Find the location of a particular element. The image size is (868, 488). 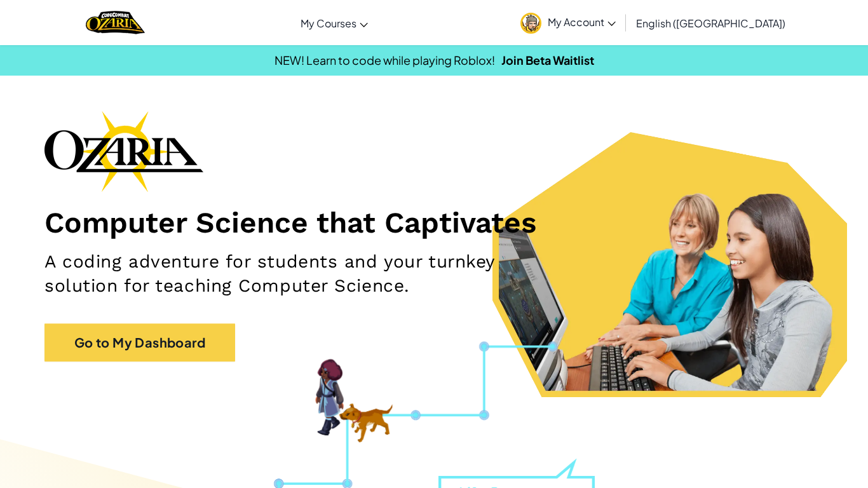

a: Ozaria by CodeCombat logo is located at coordinates (115, 22).